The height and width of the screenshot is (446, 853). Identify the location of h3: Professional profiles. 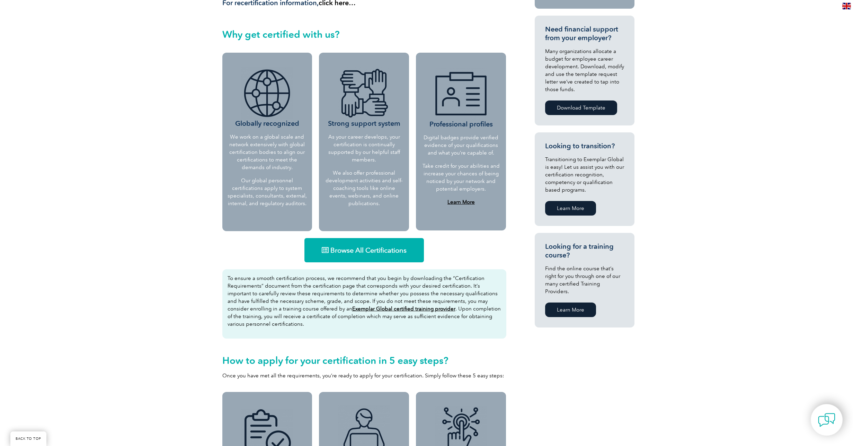
(461, 98).